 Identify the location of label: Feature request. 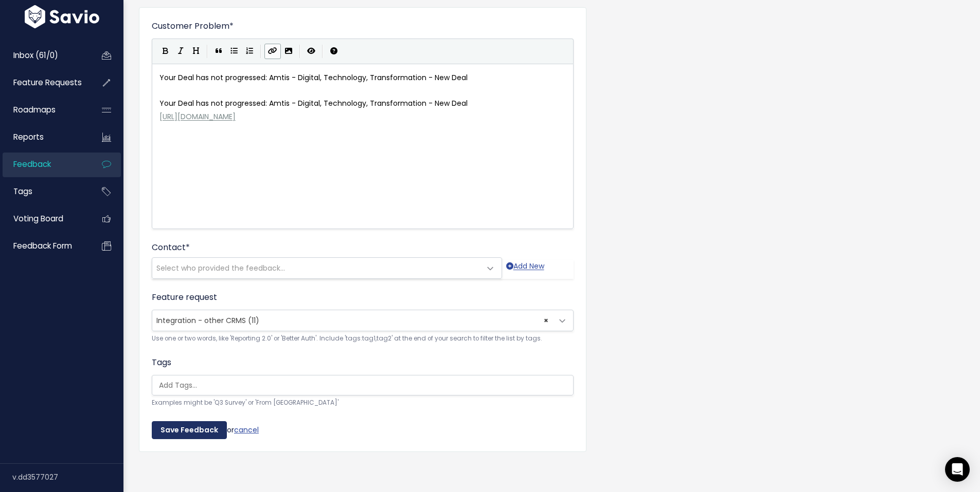
(185, 297).